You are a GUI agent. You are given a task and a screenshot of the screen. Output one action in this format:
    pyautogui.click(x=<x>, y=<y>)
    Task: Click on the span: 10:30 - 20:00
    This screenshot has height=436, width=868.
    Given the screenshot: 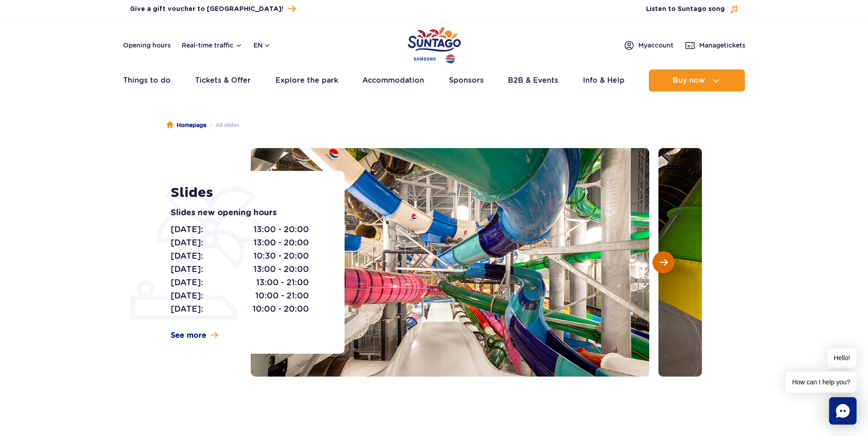 What is the action you would take?
    pyautogui.click(x=280, y=256)
    